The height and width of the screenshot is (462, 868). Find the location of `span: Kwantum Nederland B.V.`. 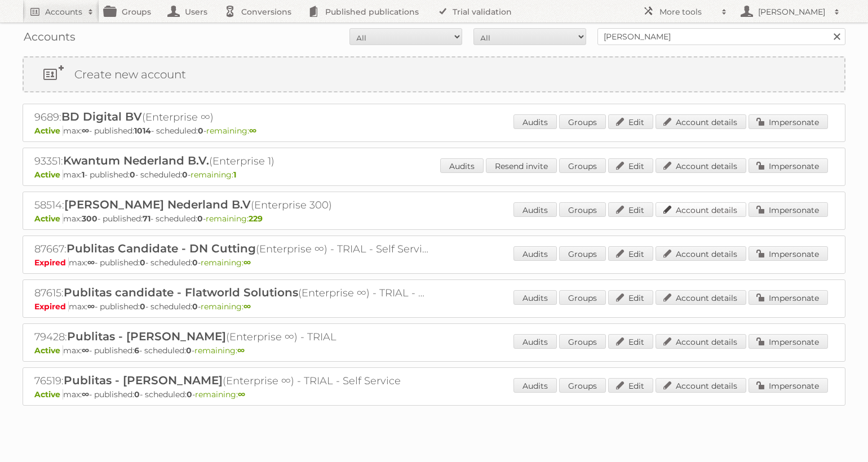

span: Kwantum Nederland B.V. is located at coordinates (136, 161).